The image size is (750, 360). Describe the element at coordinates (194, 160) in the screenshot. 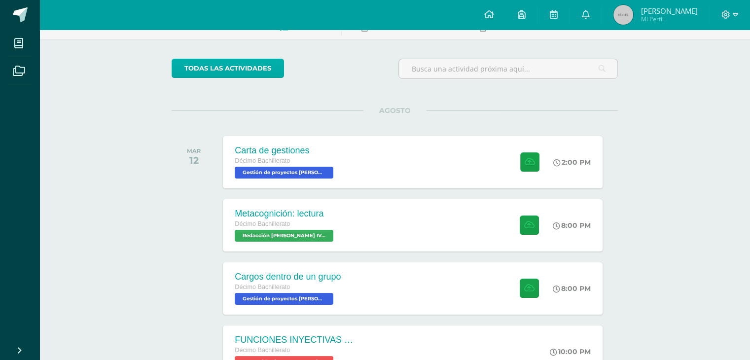

I see `div: 12` at that location.